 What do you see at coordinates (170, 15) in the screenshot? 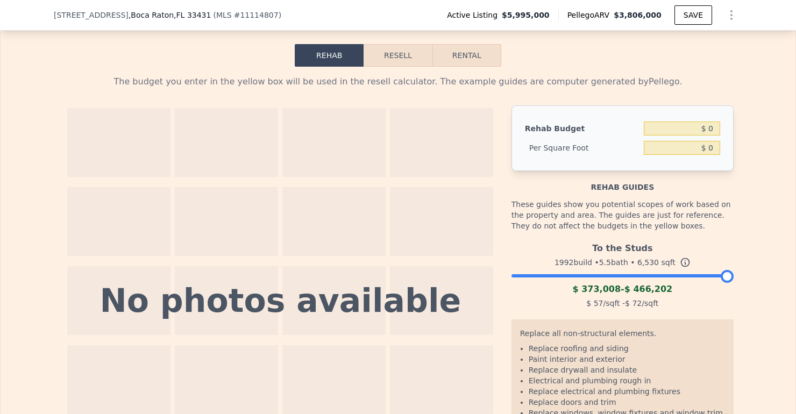
I see `span: , Boca Raton` at bounding box center [170, 15].